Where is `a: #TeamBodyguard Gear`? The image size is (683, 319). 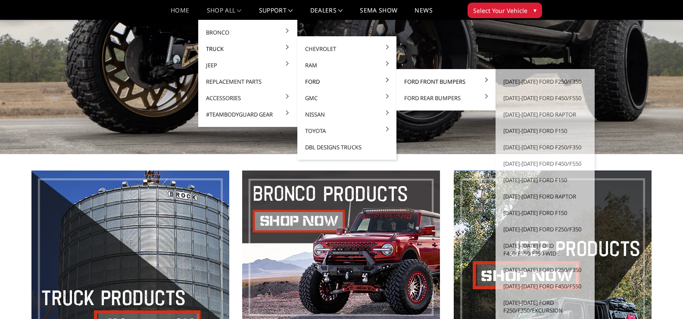 a: #TeamBodyguard Gear is located at coordinates (248, 114).